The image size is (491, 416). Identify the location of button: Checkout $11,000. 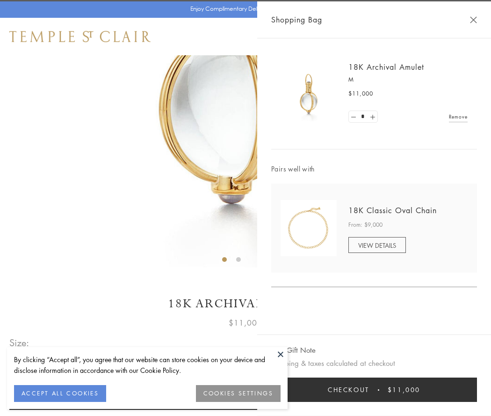
(374, 389).